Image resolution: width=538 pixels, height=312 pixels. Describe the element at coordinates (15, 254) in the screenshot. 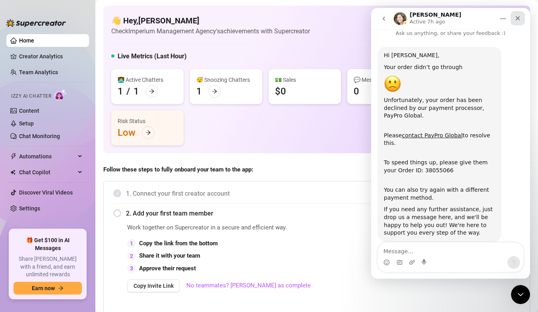

I see `button: Emoji picker` at that location.